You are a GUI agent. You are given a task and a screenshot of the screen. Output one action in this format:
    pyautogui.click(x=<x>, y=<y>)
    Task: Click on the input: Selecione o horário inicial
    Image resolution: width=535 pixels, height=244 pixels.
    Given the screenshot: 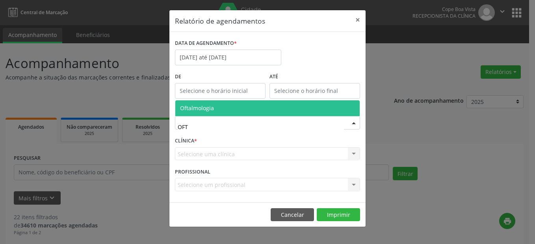 What is the action you would take?
    pyautogui.click(x=220, y=91)
    